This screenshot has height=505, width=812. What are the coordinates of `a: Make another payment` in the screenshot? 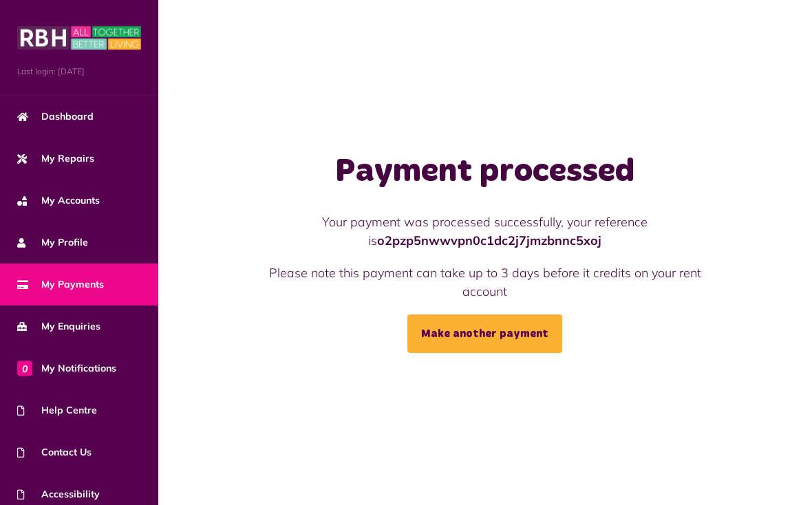 It's located at (485, 334).